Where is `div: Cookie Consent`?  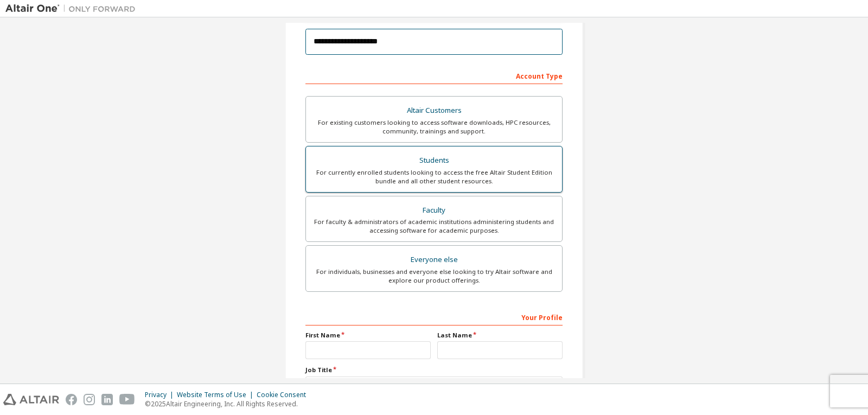 div: Cookie Consent is located at coordinates (285, 395).